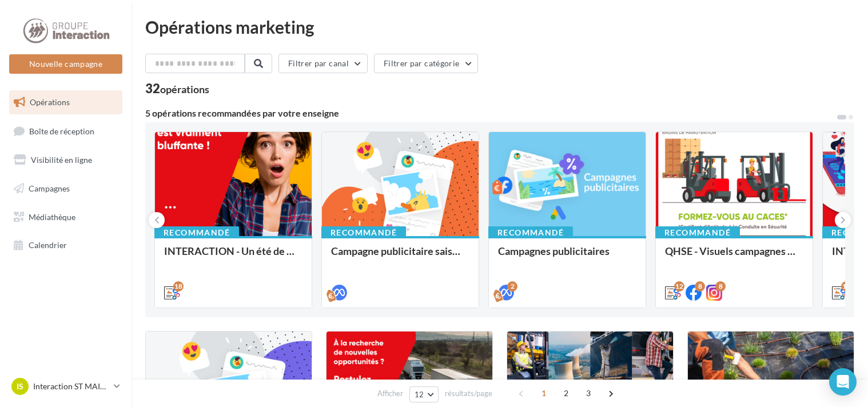  I want to click on div: 5 opérations recommandées par votre enseigne, so click(491, 113).